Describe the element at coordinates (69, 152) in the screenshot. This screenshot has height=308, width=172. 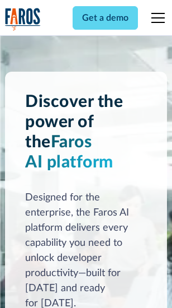
I see `span: Faros AI platform` at that location.